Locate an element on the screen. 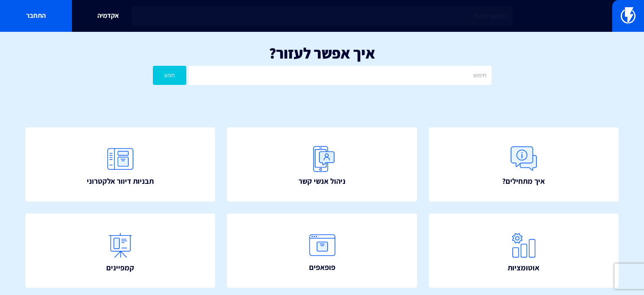 The height and width of the screenshot is (295, 644). input: חיפוש מהיר... is located at coordinates (322, 16).